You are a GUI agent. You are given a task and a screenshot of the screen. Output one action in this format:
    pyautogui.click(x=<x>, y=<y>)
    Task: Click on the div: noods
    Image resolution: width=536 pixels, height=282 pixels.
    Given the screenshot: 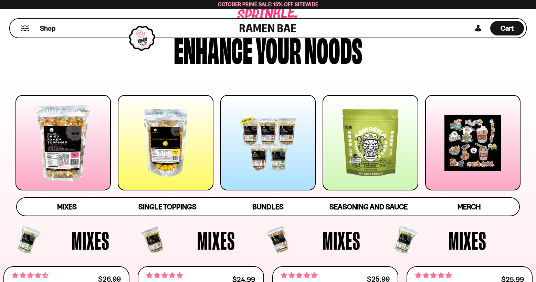 What is the action you would take?
    pyautogui.click(x=333, y=48)
    